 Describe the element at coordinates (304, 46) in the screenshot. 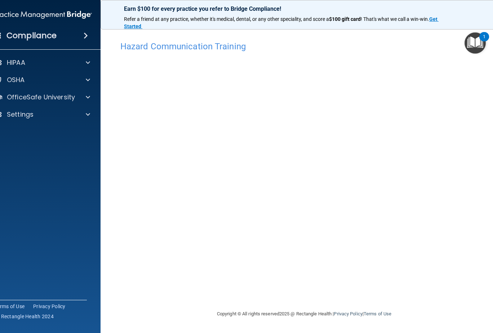

I see `h4: Hazard Communication Training` at that location.